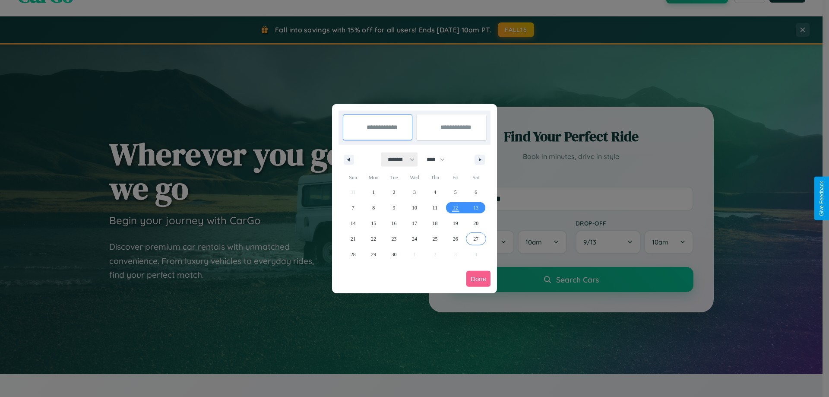  What do you see at coordinates (435, 239) in the screenshot?
I see `button: 25` at bounding box center [435, 239].